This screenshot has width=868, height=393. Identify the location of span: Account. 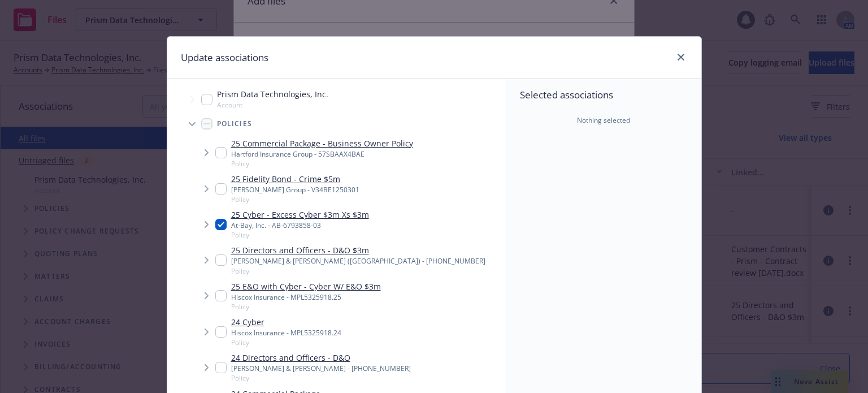
(272, 105).